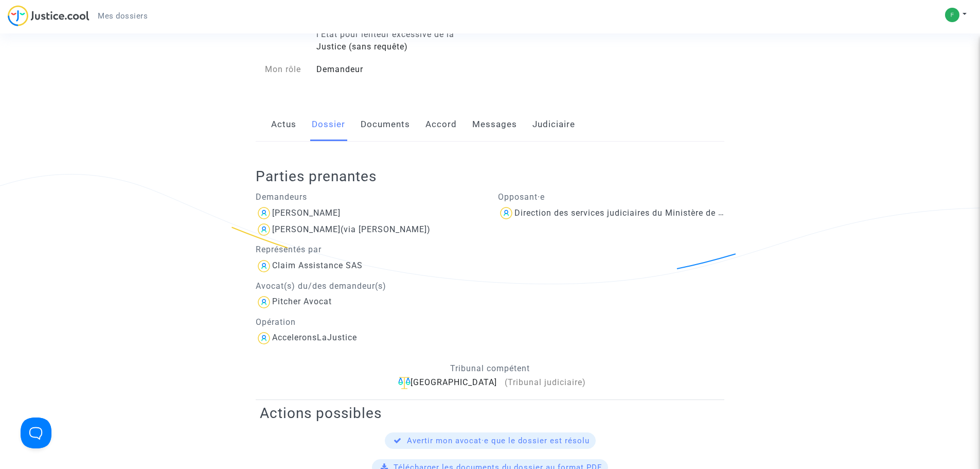  I want to click on a: Dossier, so click(328, 125).